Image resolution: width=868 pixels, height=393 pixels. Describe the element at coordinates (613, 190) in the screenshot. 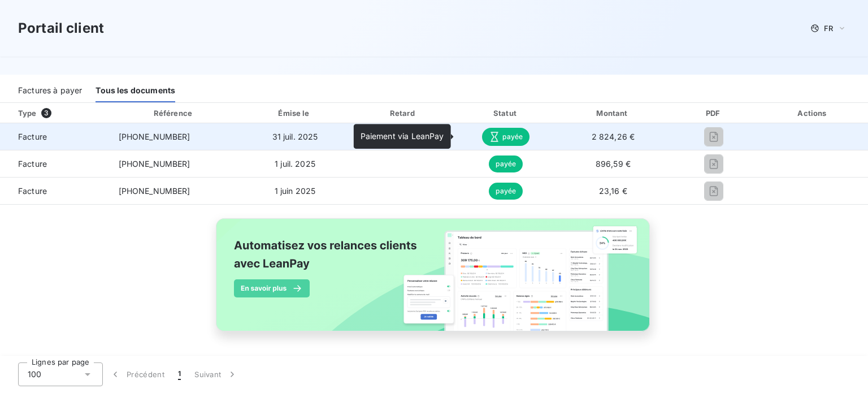

I see `span: 23,16 €` at that location.